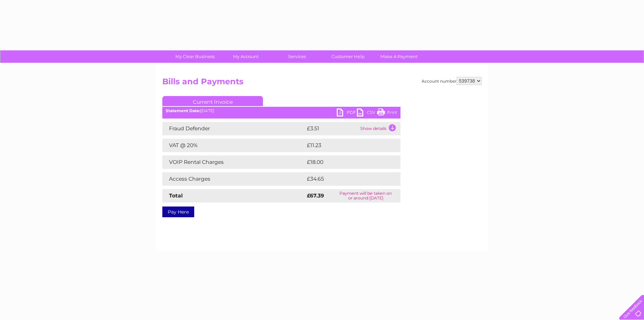 Image resolution: width=644 pixels, height=320 pixels. What do you see at coordinates (233, 162) in the screenshot?
I see `td: VOIP Rental Charges` at bounding box center [233, 162].